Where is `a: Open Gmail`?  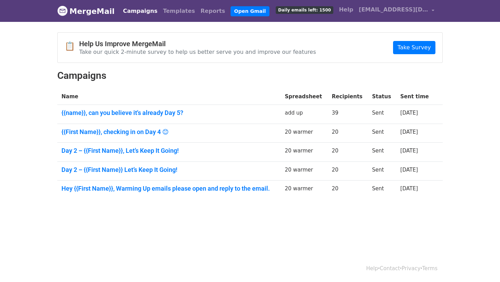 a: Open Gmail is located at coordinates (250, 11).